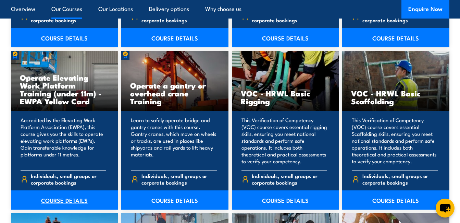 The image size is (460, 223). I want to click on p: This Verification of Competency (VOC) course covers essential Scaffolding skills, ensuring you me..., so click(395, 140).